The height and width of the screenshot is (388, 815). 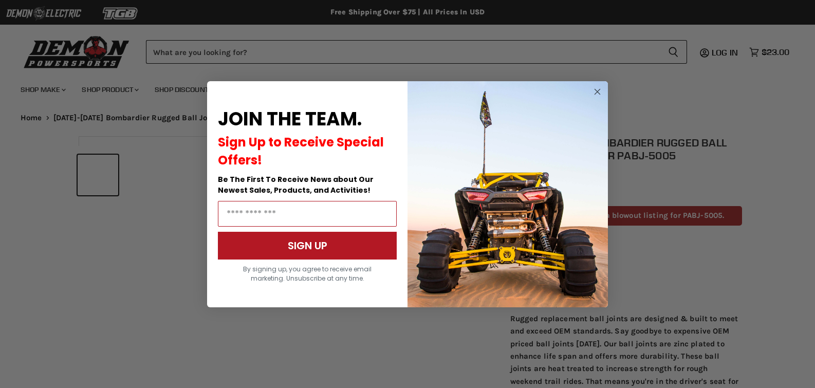 What do you see at coordinates (295, 184) in the screenshot?
I see `span: Be The First To Receive News about Our Newest Sales, Products, and Activities!` at bounding box center [295, 184].